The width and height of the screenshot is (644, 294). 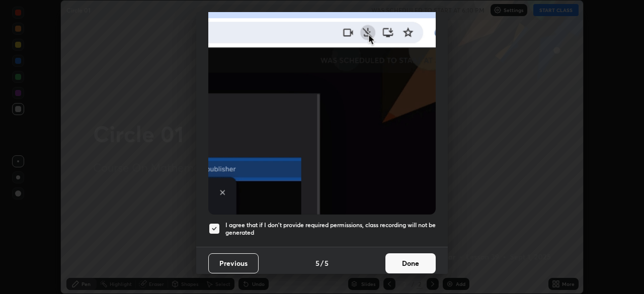 What do you see at coordinates (330, 229) in the screenshot?
I see `h5: I agree that if I don't provide required permissions, class recording will not be generated` at bounding box center [330, 229].